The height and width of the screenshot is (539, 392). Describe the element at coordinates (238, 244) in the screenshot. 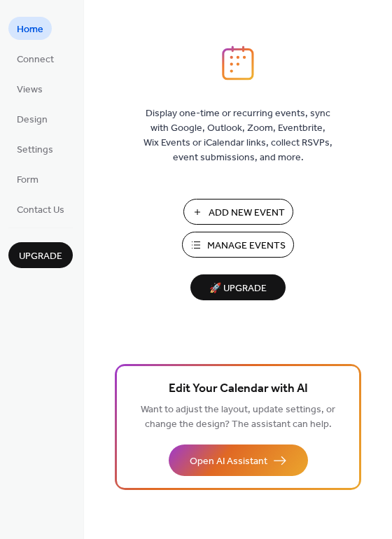

I see `button: Manage Events` at that location.